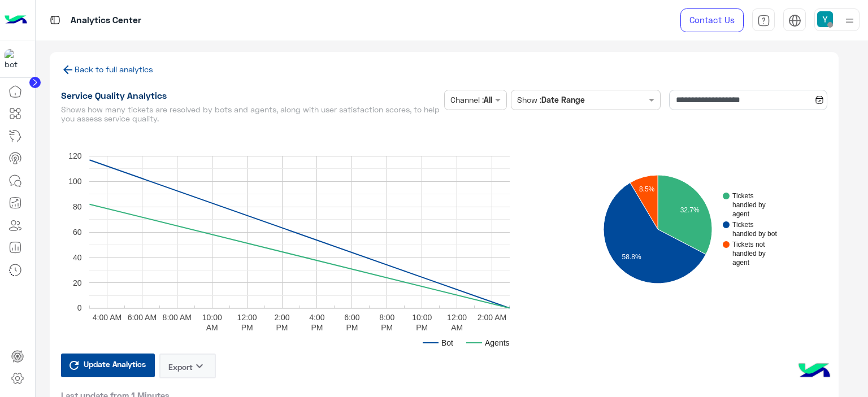 The height and width of the screenshot is (397, 868). I want to click on button: Update Analytics, so click(108, 365).